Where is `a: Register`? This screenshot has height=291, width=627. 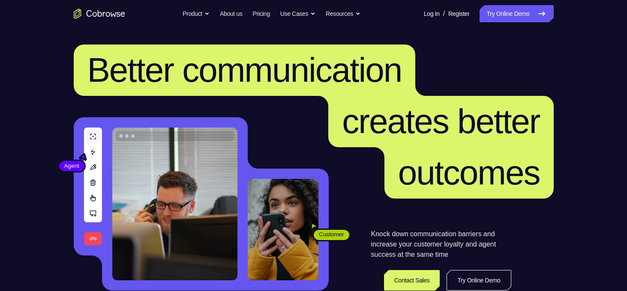 a: Register is located at coordinates (459, 14).